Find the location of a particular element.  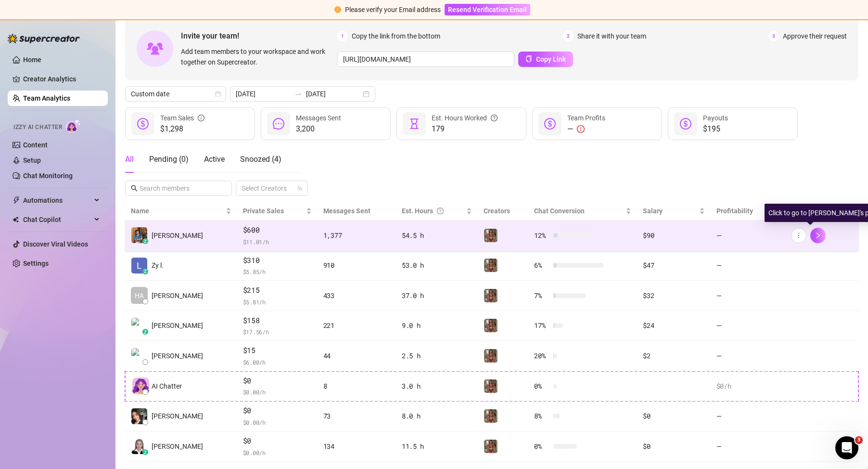

div: 44 is located at coordinates (356, 356).